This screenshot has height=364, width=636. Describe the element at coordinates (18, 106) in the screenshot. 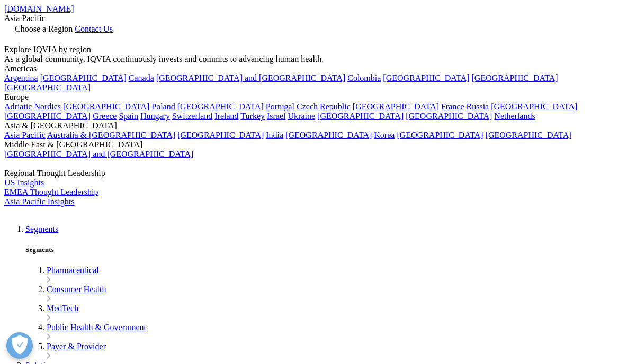

I see `a: Adriatic` at that location.